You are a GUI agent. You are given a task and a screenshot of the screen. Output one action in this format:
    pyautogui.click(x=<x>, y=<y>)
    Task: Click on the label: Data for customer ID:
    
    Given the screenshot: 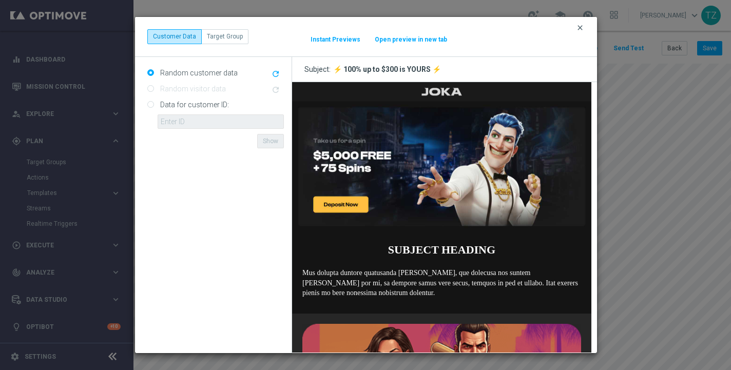 What is the action you would take?
    pyautogui.click(x=193, y=105)
    